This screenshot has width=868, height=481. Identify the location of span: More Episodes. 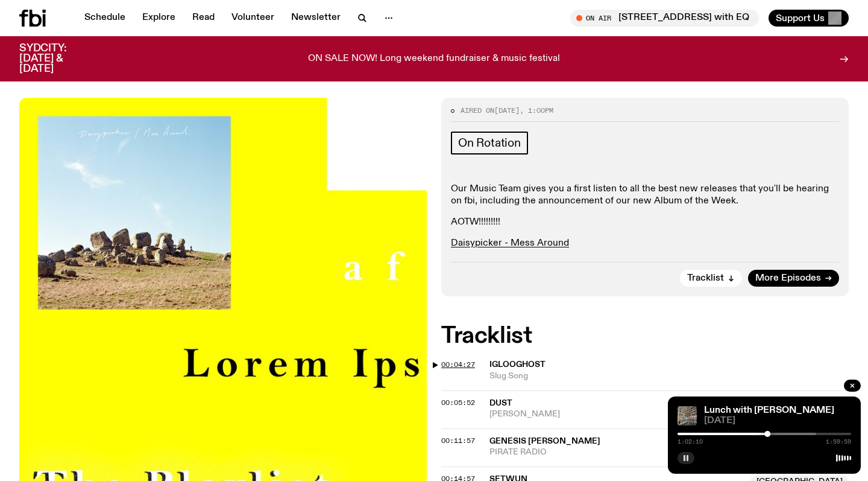
(787, 278).